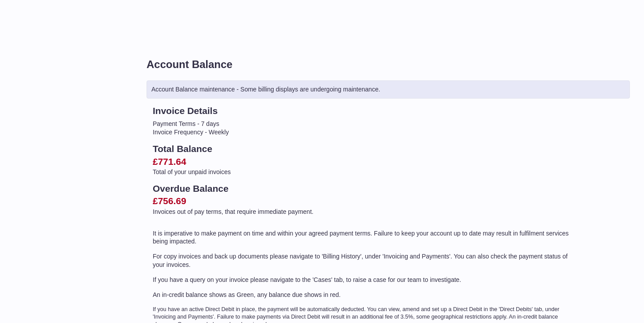 Image resolution: width=644 pixels, height=323 pixels. What do you see at coordinates (363, 162) in the screenshot?
I see `h2: £771.64` at bounding box center [363, 162].